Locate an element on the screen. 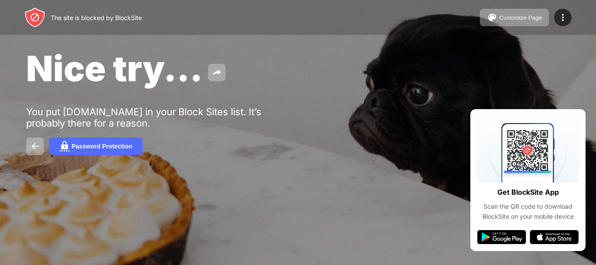 The image size is (596, 265). div: The site is blocked by BlockSite is located at coordinates (96, 17).